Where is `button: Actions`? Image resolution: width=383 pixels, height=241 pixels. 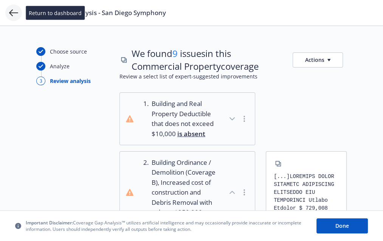
button: Actions is located at coordinates (317, 60).